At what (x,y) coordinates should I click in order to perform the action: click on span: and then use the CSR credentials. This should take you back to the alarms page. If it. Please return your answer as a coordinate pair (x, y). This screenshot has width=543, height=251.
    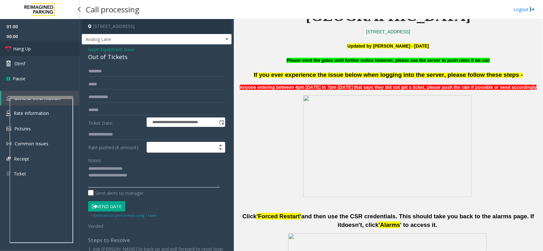
    Looking at the image, I should click on (417, 221).